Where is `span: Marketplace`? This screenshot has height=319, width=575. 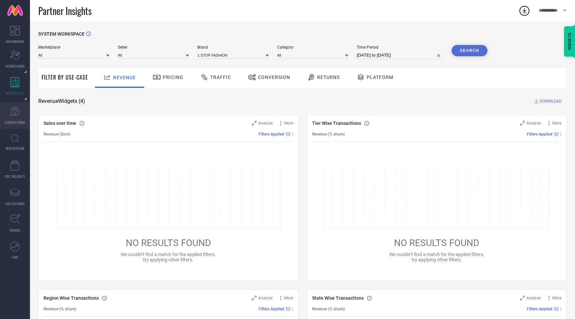 span: Marketplace is located at coordinates (74, 47).